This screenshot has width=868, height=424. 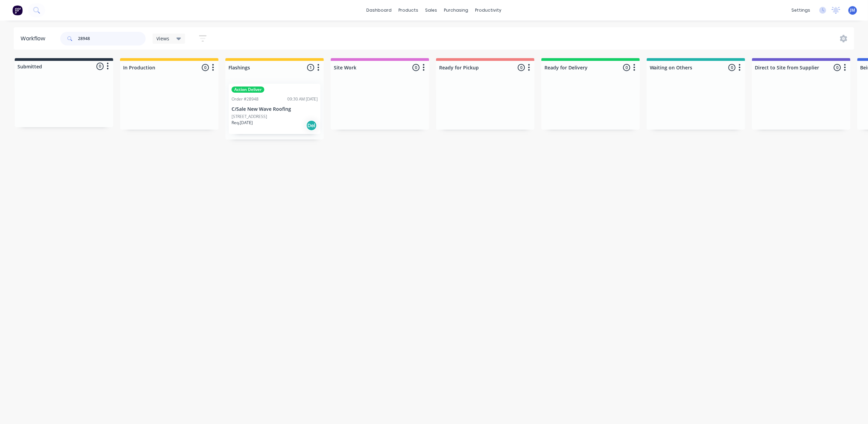 I want to click on span: JM, so click(x=853, y=10).